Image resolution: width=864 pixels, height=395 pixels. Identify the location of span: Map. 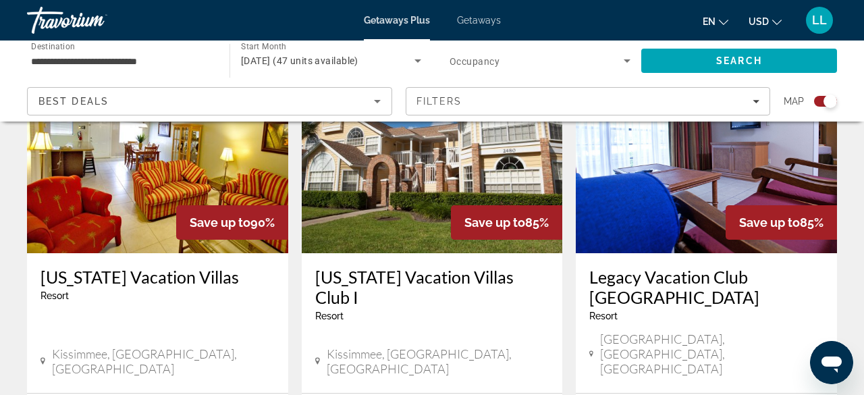
(794, 101).